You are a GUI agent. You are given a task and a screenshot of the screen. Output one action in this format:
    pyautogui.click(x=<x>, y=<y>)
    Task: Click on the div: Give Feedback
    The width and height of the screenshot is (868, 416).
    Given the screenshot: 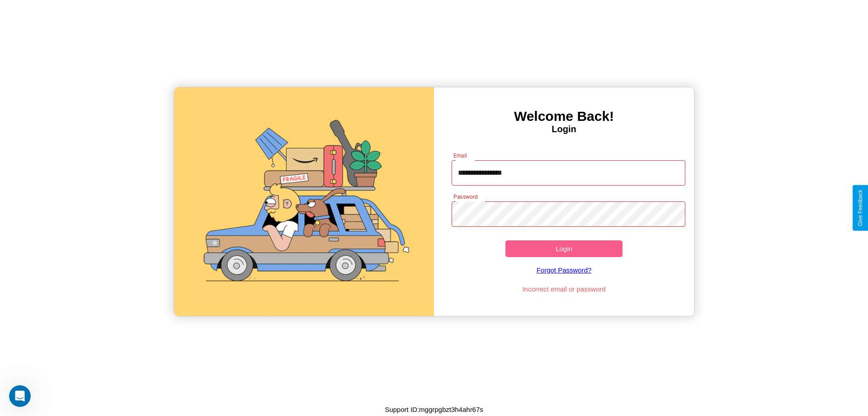 What is the action you would take?
    pyautogui.click(x=860, y=208)
    